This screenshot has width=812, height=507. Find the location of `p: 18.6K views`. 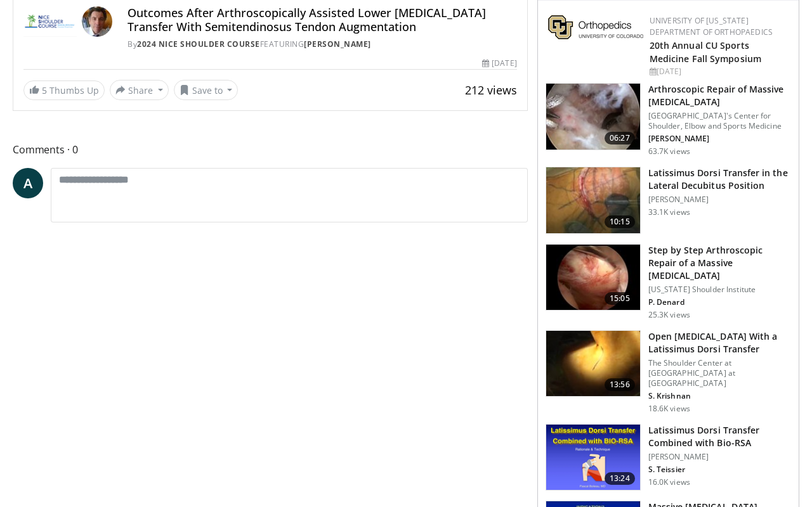

p: 18.6K views is located at coordinates (669, 409).